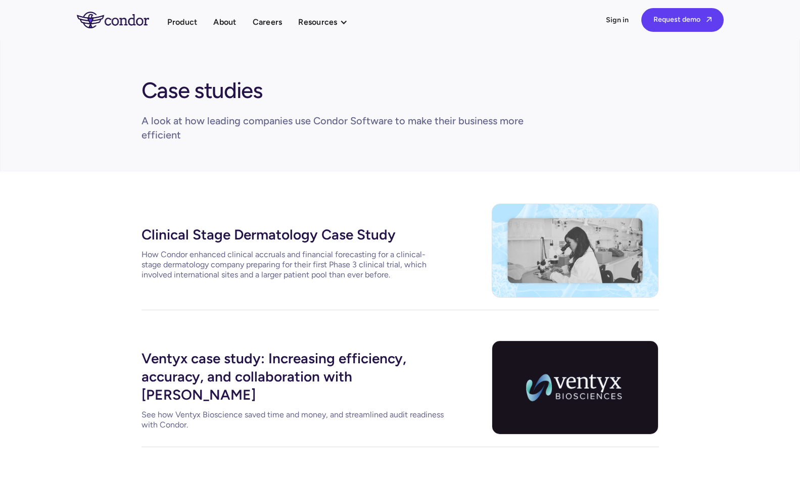  I want to click on a: home, so click(122, 20).